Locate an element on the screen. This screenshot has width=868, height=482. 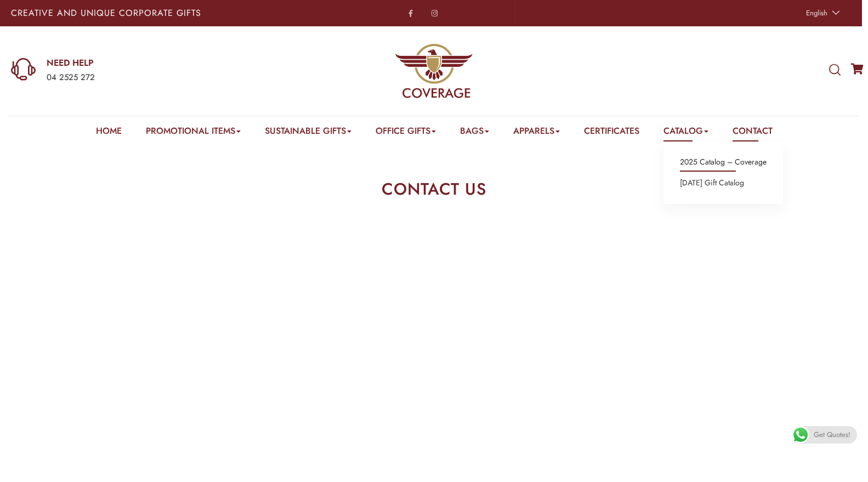
a: Home is located at coordinates (108, 133).